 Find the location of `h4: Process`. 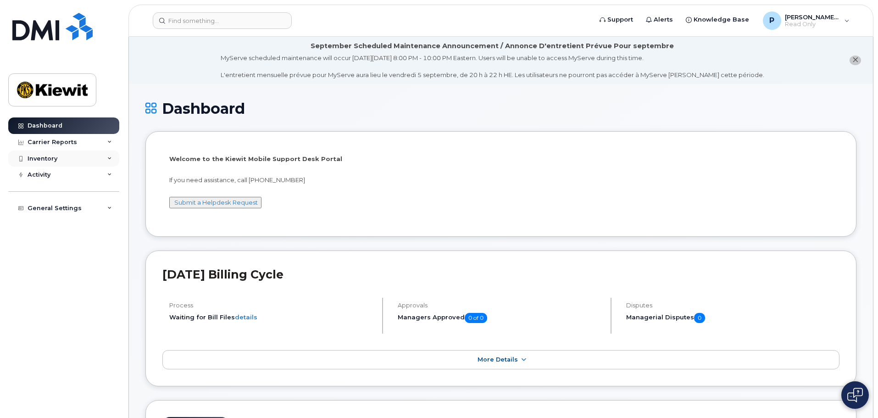

h4: Process is located at coordinates (272, 305).